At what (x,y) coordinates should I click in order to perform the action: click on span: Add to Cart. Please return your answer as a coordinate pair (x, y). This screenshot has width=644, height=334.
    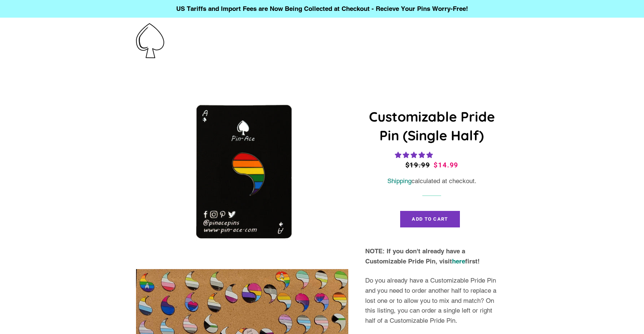
    Looking at the image, I should click on (430, 219).